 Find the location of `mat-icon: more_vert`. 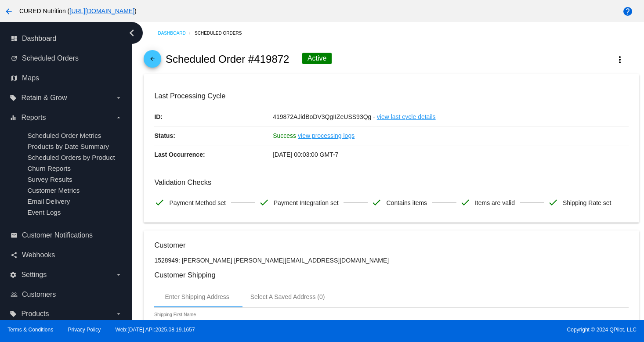

mat-icon: more_vert is located at coordinates (620, 60).